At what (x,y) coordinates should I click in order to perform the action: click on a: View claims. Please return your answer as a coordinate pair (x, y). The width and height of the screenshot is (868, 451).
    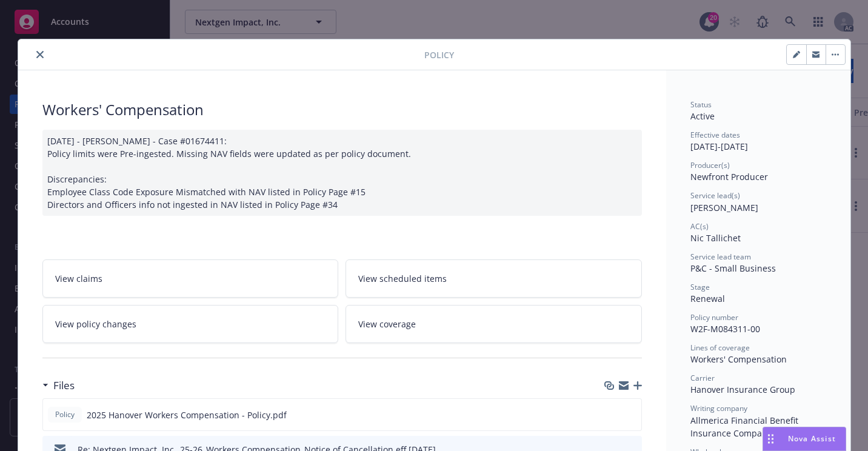
    Looking at the image, I should click on (191, 278).